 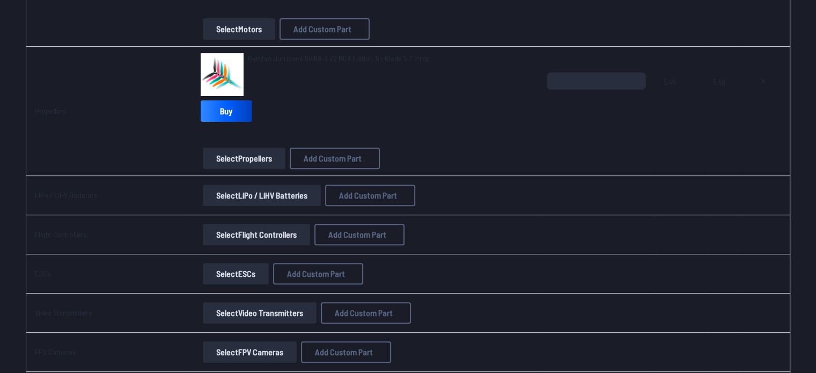 What do you see at coordinates (55, 351) in the screenshot?
I see `a: FPV Cameras` at bounding box center [55, 351].